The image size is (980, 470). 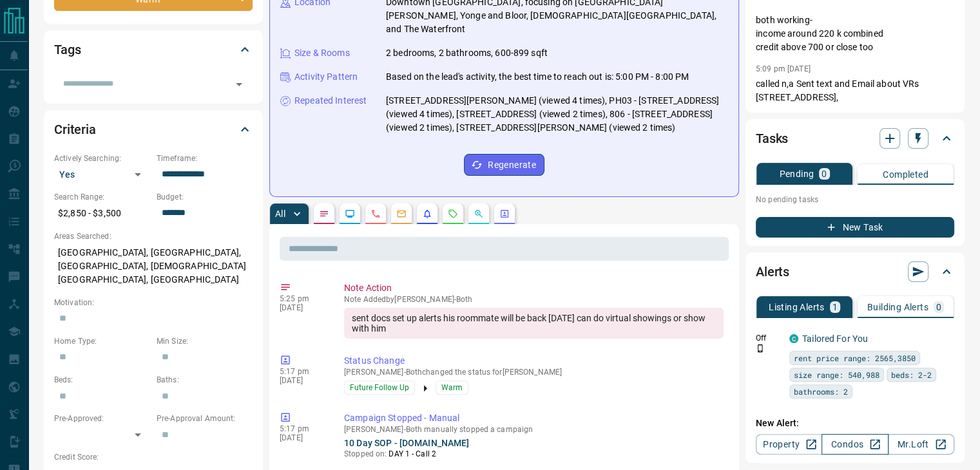 I want to click on p: All, so click(x=281, y=213).